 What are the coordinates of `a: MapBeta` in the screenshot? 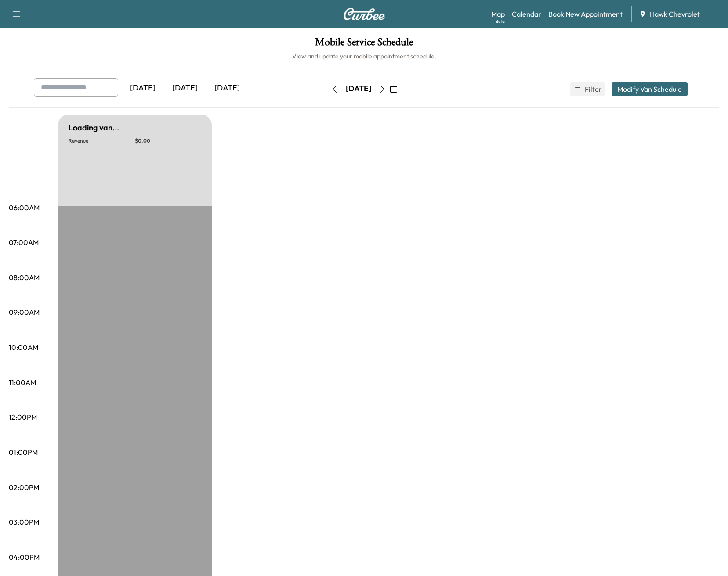 It's located at (498, 14).